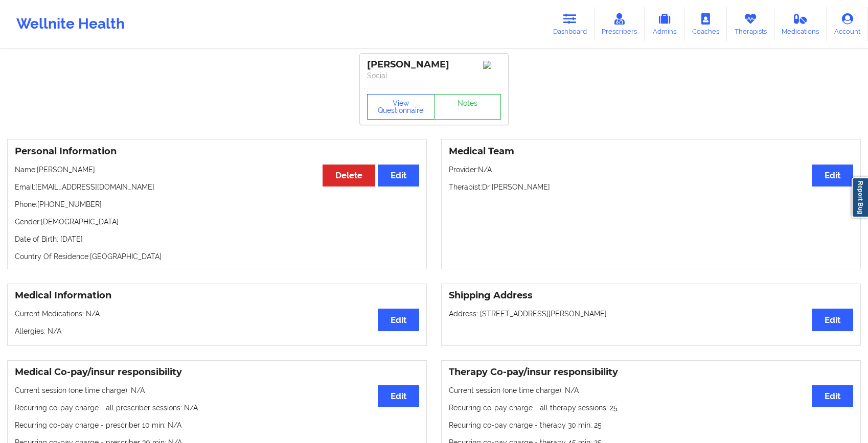 Image resolution: width=868 pixels, height=443 pixels. I want to click on p: Recurring co-pay charge - therapy 30 min : 25, so click(651, 425).